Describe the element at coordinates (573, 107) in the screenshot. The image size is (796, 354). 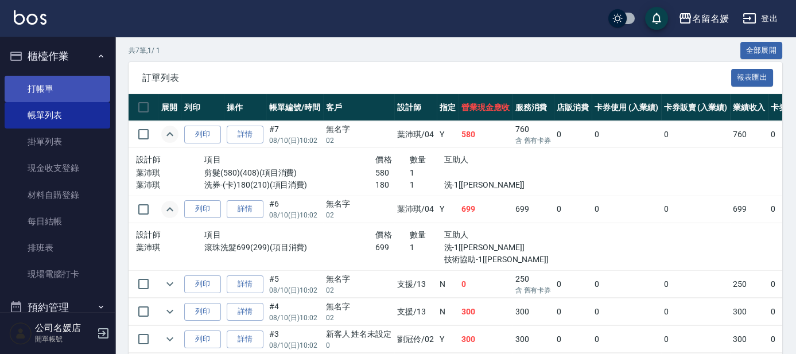
I see `th: 店販消費` at that location.